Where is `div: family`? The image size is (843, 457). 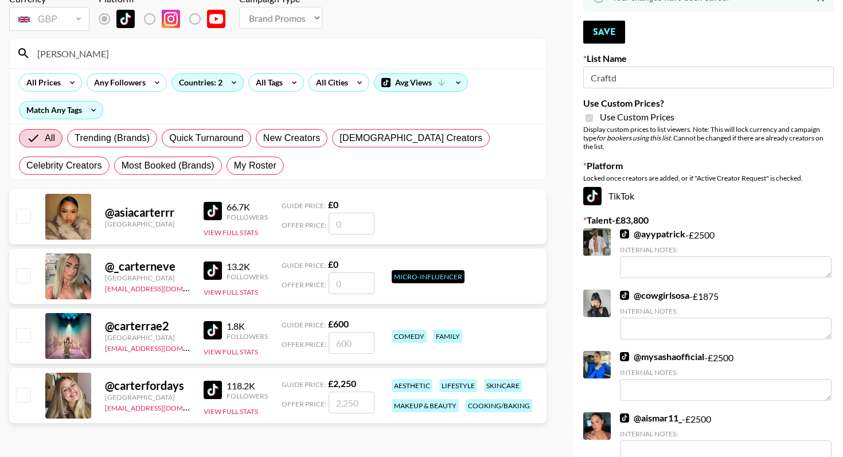
div: family is located at coordinates (448, 336).